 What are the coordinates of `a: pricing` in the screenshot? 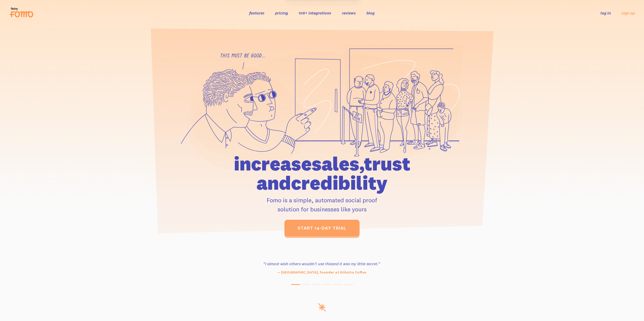 It's located at (281, 13).